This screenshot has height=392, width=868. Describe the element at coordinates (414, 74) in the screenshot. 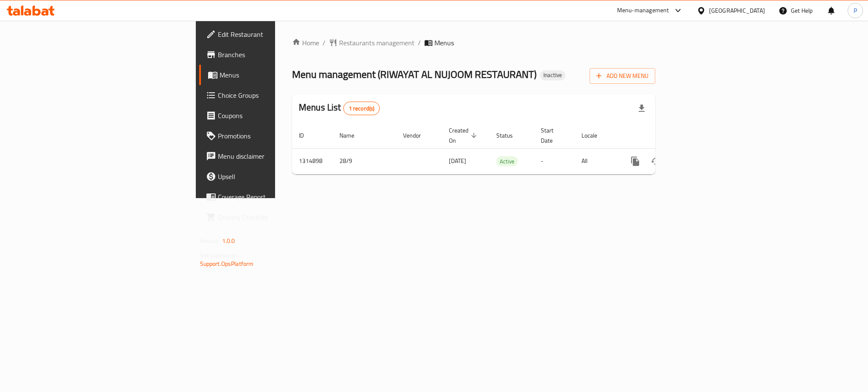

I see `span: Menu management ( RIWAYAT AL NUJOOM RESTAURANT )` at that location.